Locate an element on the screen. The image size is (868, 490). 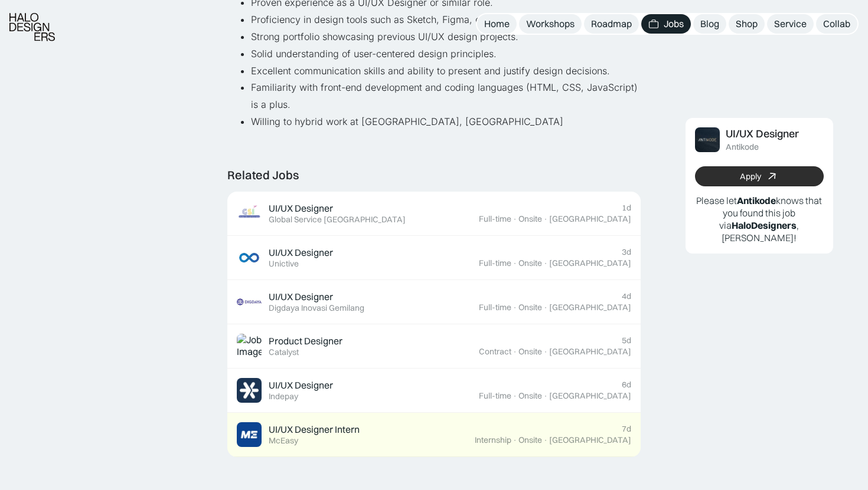
a: Collab is located at coordinates (836, 24).